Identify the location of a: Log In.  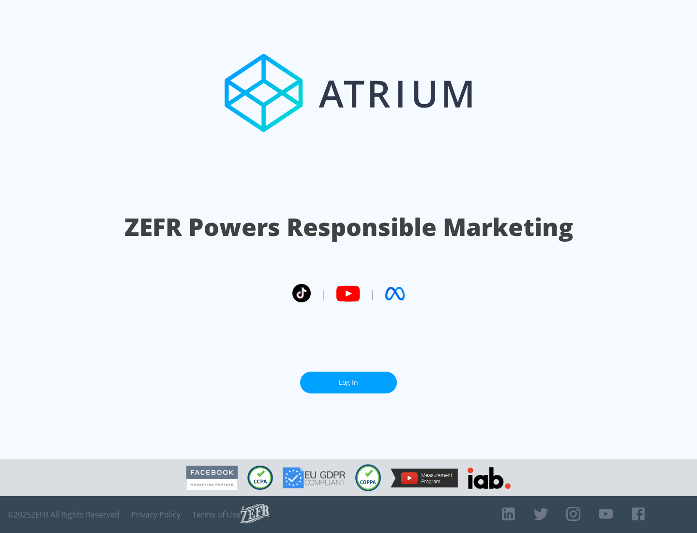
(349, 382).